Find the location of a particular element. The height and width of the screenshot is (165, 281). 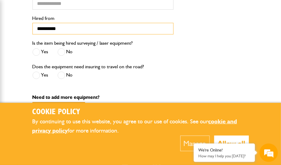

input: Enter your phone number is located at coordinates (60, 99).